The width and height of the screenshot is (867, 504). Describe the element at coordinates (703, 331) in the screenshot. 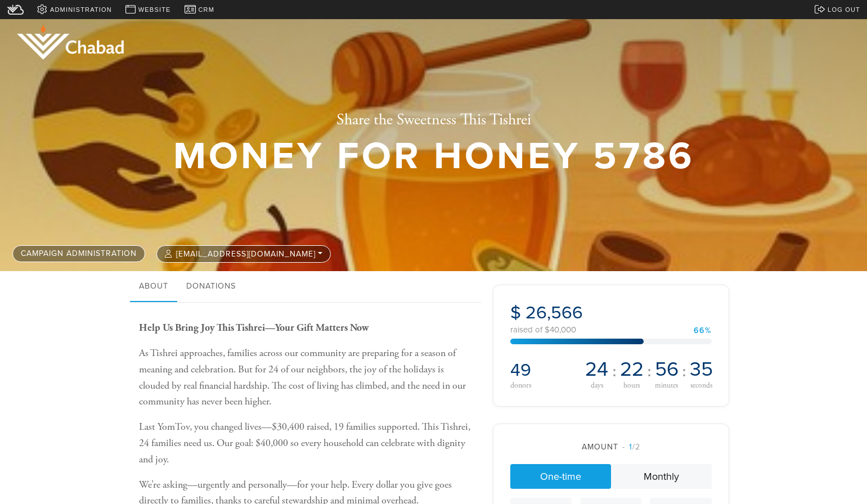

I see `div: 66%` at that location.